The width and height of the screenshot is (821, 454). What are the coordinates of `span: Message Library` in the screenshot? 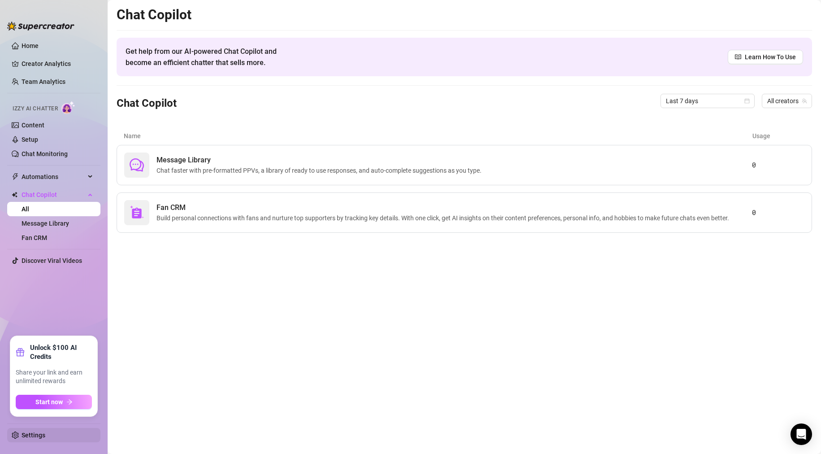 It's located at (320, 160).